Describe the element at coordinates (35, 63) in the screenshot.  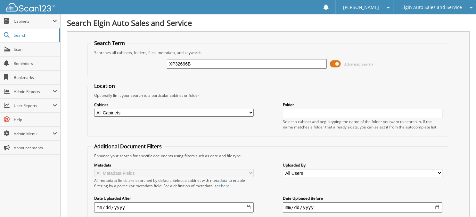
I see `span: Reminders` at that location.